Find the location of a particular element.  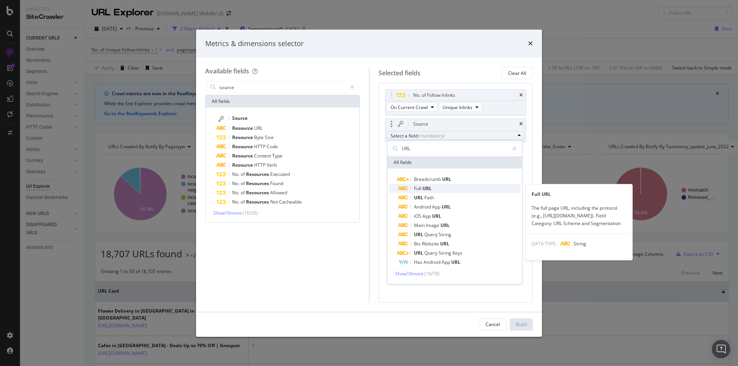

span: Content is located at coordinates (263, 156).